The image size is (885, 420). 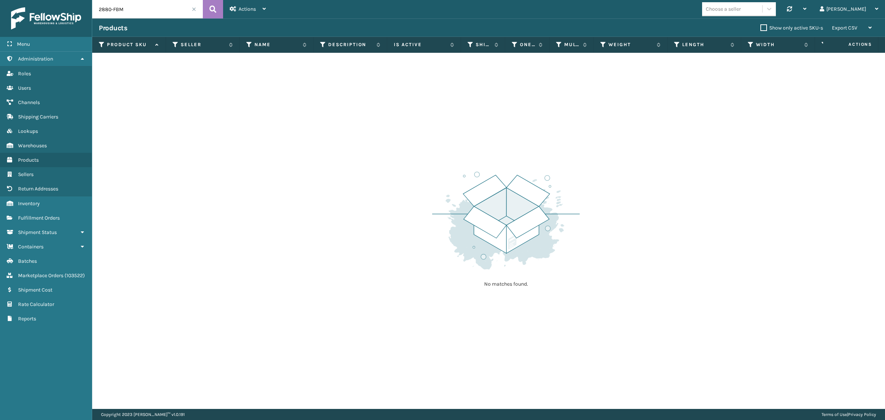 I want to click on span: ( 103522 ), so click(x=74, y=275).